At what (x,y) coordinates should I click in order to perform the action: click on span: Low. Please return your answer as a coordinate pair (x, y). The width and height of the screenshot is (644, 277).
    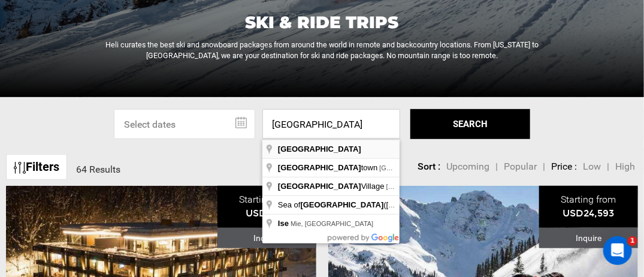
    Looking at the image, I should click on (592, 166).